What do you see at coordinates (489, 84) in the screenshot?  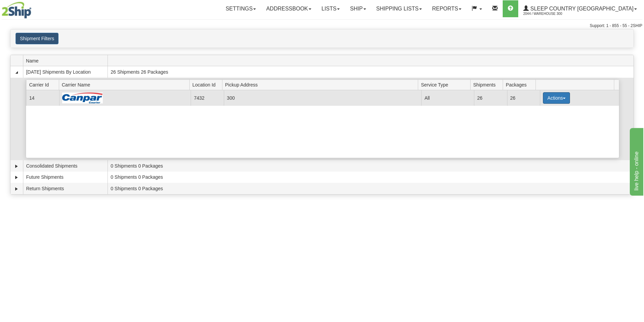 I see `span: Shipments` at bounding box center [489, 84].